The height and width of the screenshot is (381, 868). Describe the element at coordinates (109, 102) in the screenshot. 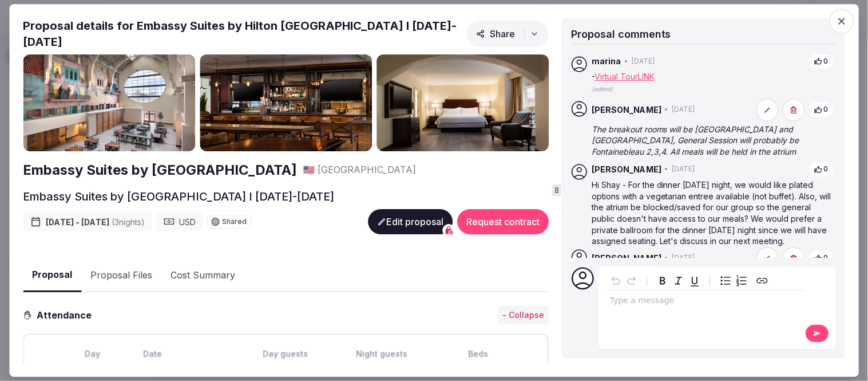

I see `img: Gallery photo 1` at that location.